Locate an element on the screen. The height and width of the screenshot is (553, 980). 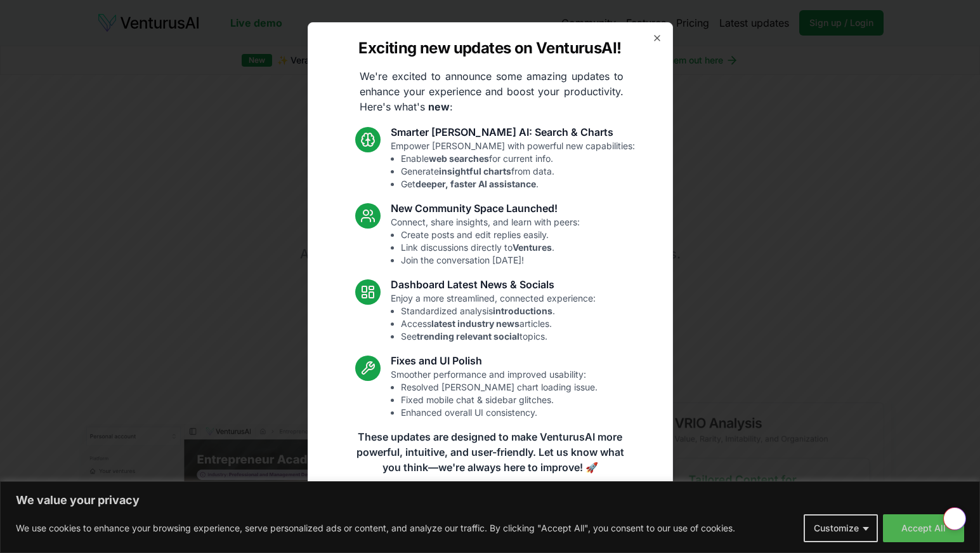
h3: New Community Space Launched! is located at coordinates (485, 208).